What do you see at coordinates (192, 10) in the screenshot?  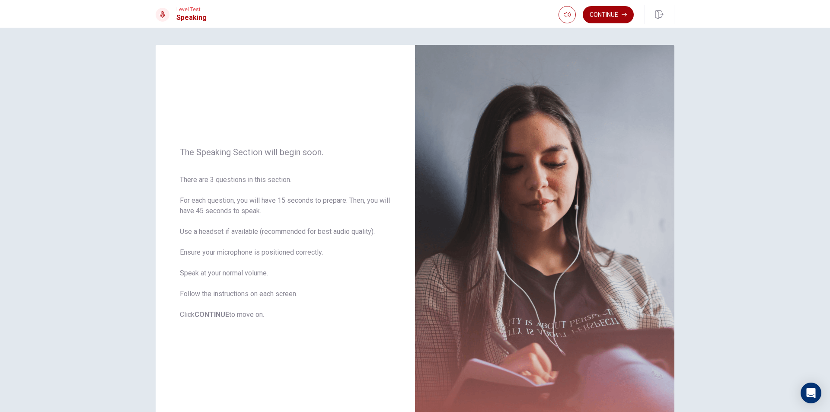 I see `span: Level Test` at bounding box center [192, 10].